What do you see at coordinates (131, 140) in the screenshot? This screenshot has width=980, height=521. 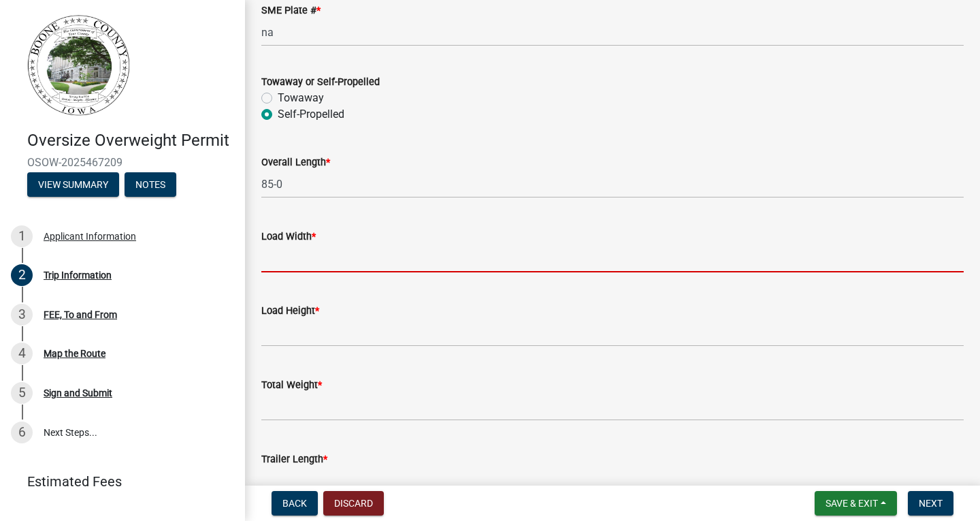 I see `h4: Oversize Overweight Permit` at bounding box center [131, 140].